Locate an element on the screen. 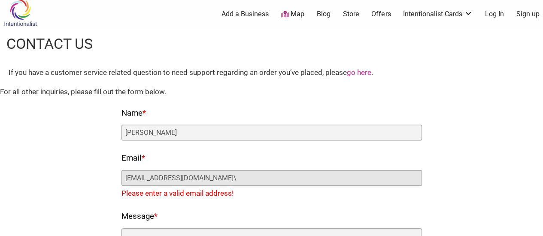  label: Email is located at coordinates (133, 159).